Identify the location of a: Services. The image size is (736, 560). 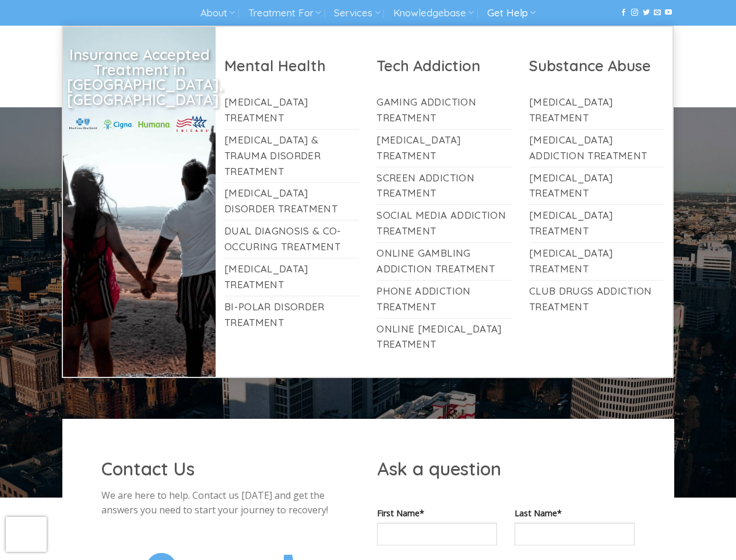
(357, 13).